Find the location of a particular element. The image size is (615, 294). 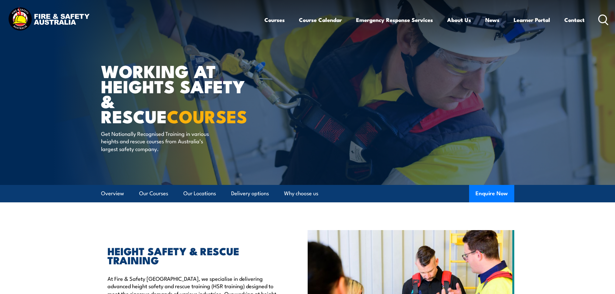

a: Learner Portal is located at coordinates (531, 20).